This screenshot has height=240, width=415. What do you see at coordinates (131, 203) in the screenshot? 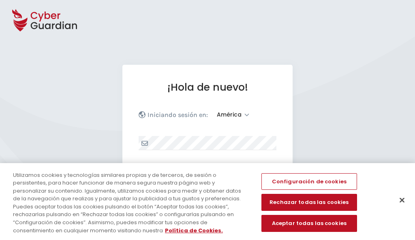
I see `div: Utilizamos cookies y tecnologías similares propias y de terceros, de sesión o persistentes, para ...` at bounding box center [131, 203].